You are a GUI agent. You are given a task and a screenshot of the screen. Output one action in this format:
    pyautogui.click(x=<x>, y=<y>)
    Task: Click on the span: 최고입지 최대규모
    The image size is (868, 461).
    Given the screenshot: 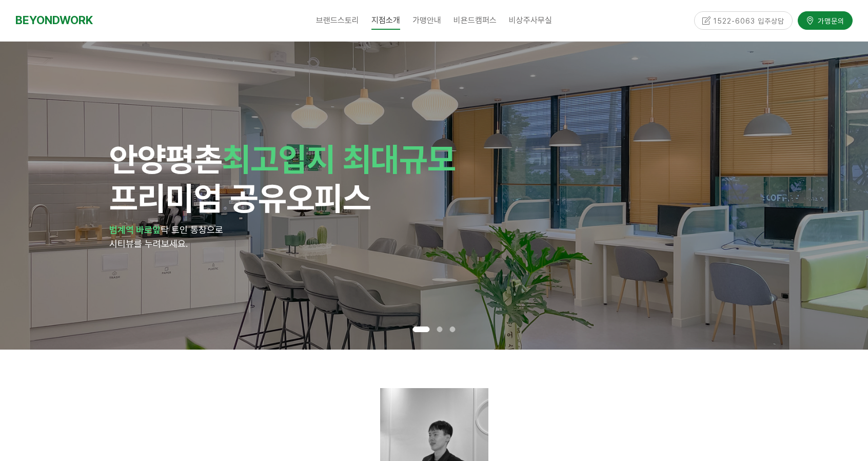 What is the action you would take?
    pyautogui.click(x=339, y=159)
    